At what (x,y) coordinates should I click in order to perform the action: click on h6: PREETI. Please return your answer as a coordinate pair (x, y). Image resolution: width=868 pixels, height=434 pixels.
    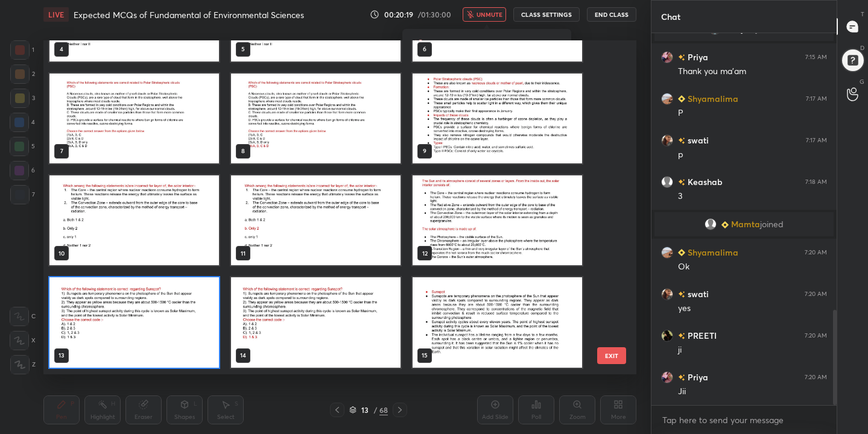
    Looking at the image, I should click on (701, 336).